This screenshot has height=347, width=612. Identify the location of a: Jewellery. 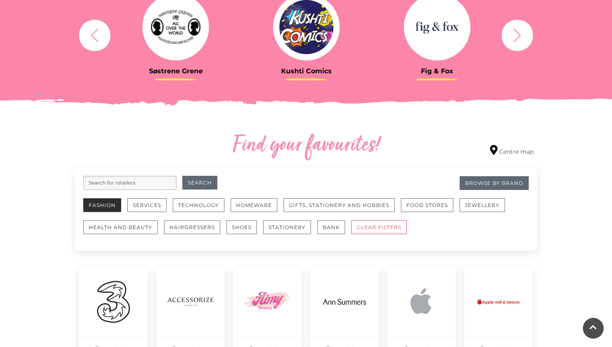
(486, 209).